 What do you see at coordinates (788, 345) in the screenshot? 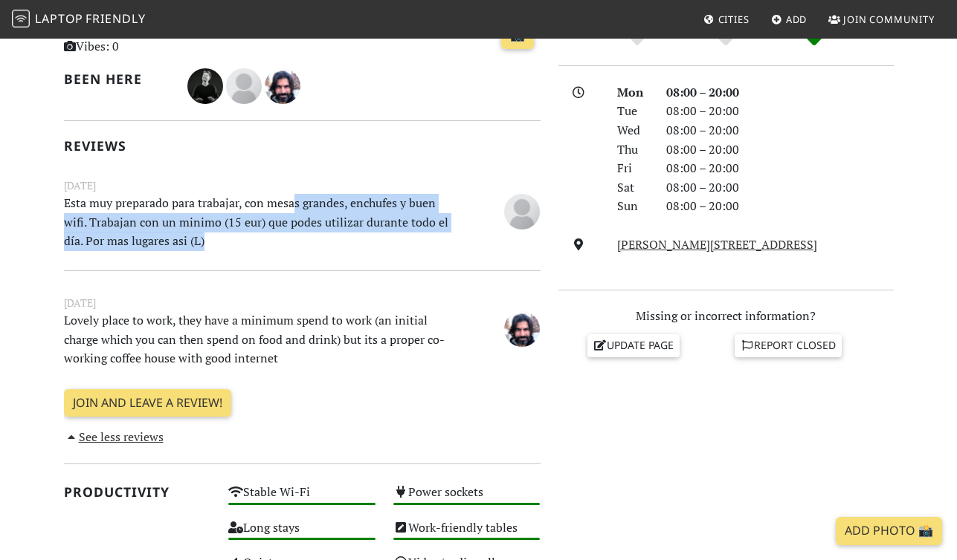
I see `a: Report closed` at bounding box center [788, 345].